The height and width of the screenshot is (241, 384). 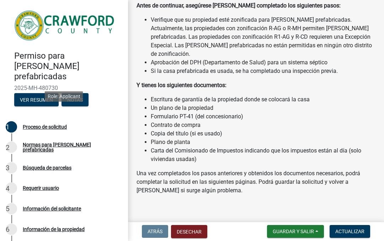 I want to click on button: Guardar y salir, so click(x=296, y=232).